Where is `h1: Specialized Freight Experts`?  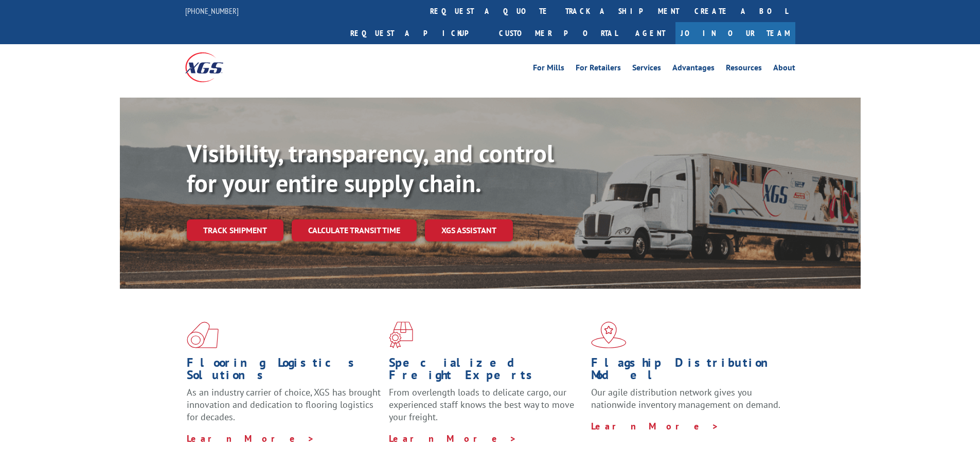
h1: Specialized Freight Experts is located at coordinates (486, 371).